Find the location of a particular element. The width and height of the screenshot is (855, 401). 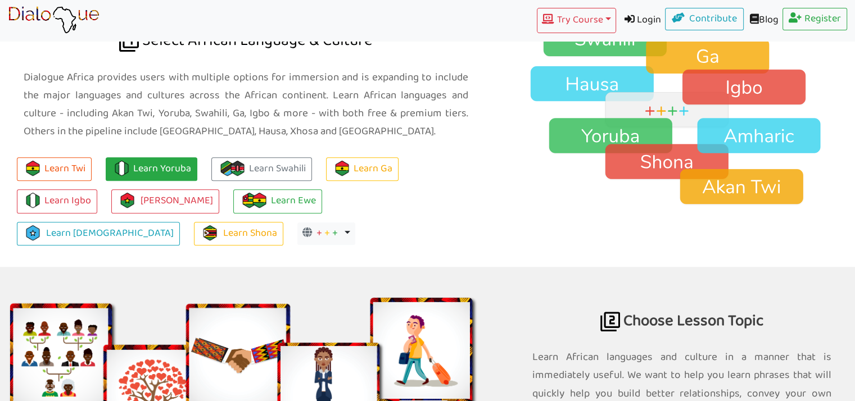

a: Blog is located at coordinates (763, 20).